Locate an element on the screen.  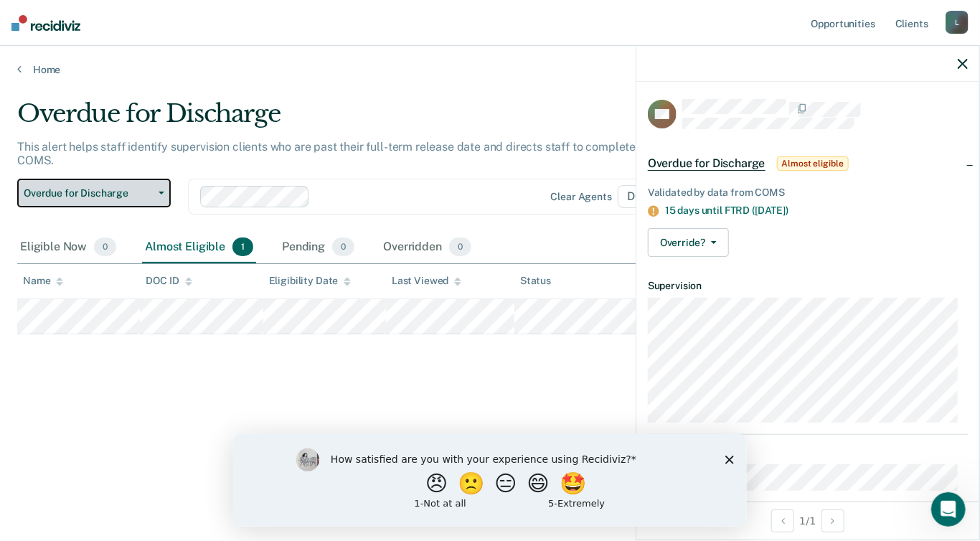
div: 5 - Extremely is located at coordinates (383, 69).